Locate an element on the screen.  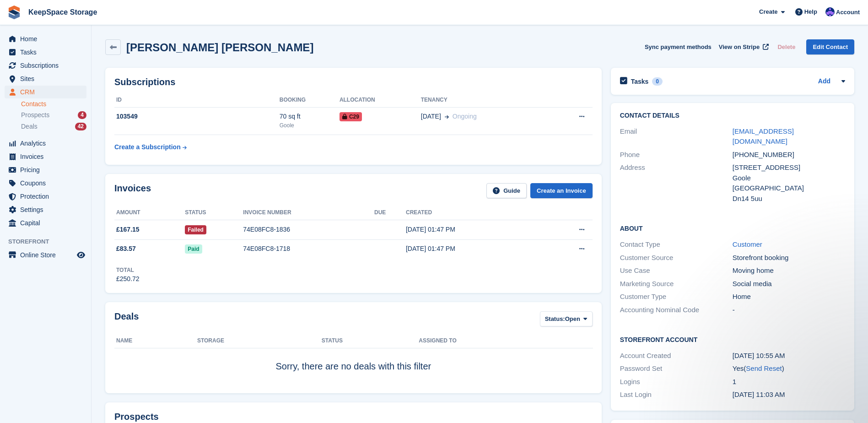
a: Deals 42 is located at coordinates (53, 126).